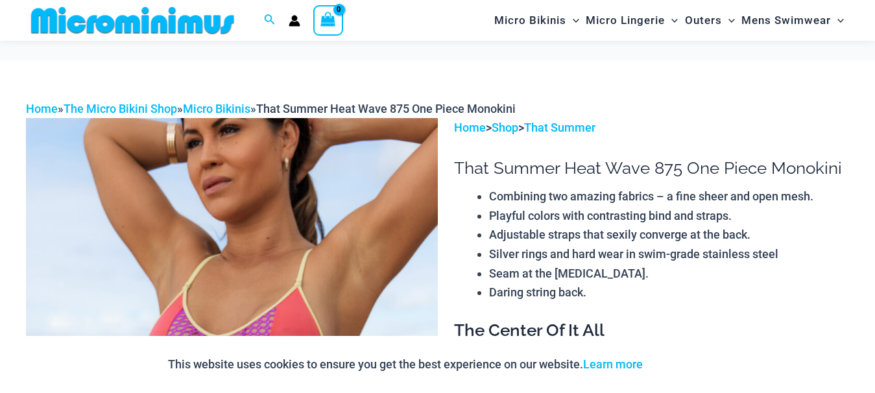 The width and height of the screenshot is (875, 393). What do you see at coordinates (669, 254) in the screenshot?
I see `li: Silver rings and hard wear in swim-grade stainless steel` at bounding box center [669, 254].